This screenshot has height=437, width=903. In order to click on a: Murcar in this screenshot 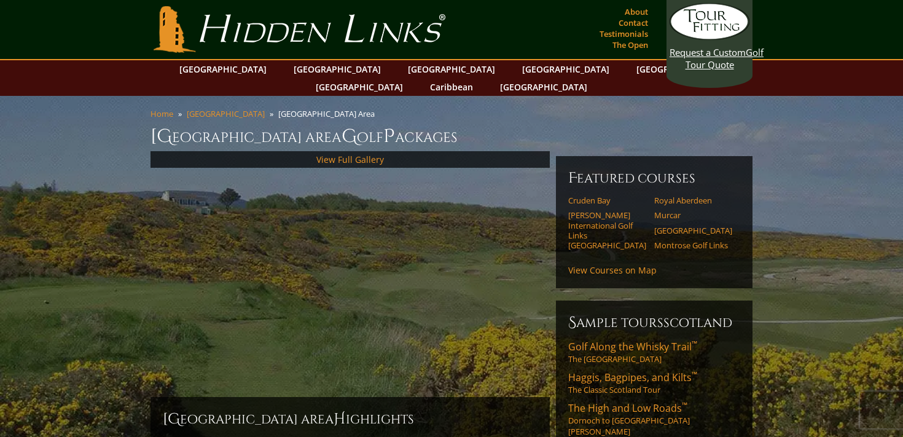, I will do `click(693, 215)`.